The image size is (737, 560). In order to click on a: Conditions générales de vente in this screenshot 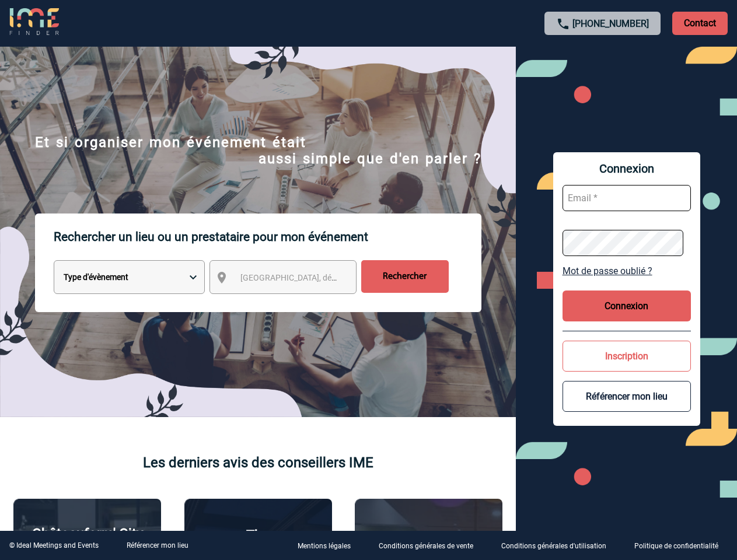, I will do `click(430, 546)`.